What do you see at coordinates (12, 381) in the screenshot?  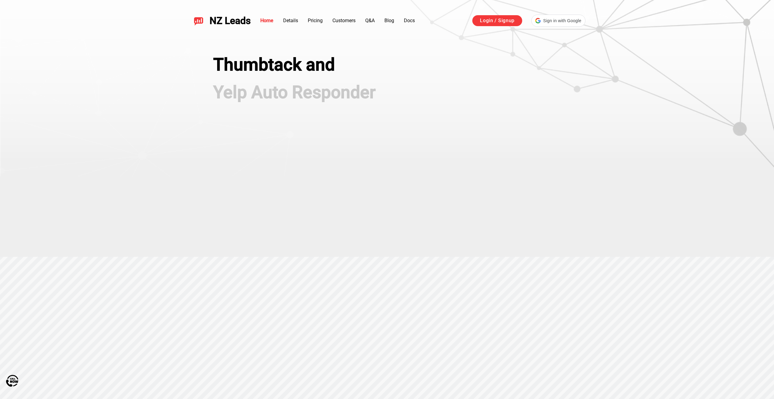 I see `img: Call Now` at bounding box center [12, 381].